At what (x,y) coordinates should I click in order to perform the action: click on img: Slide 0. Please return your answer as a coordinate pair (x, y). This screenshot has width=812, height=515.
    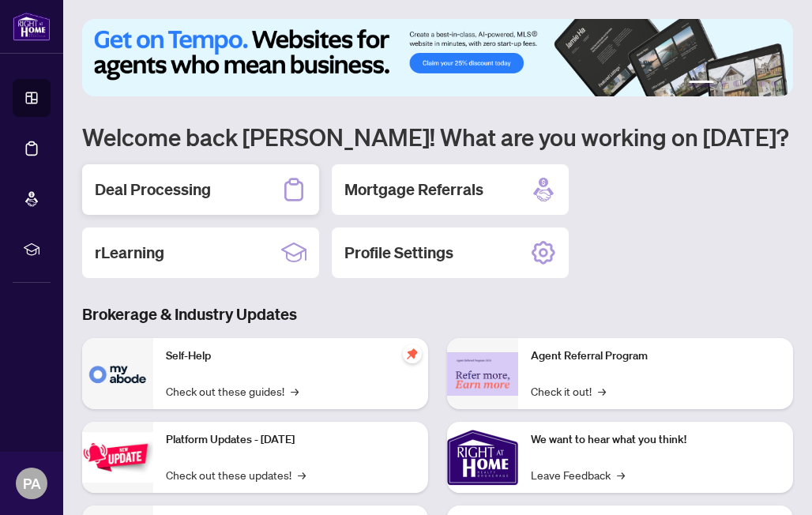
    Looking at the image, I should click on (437, 57).